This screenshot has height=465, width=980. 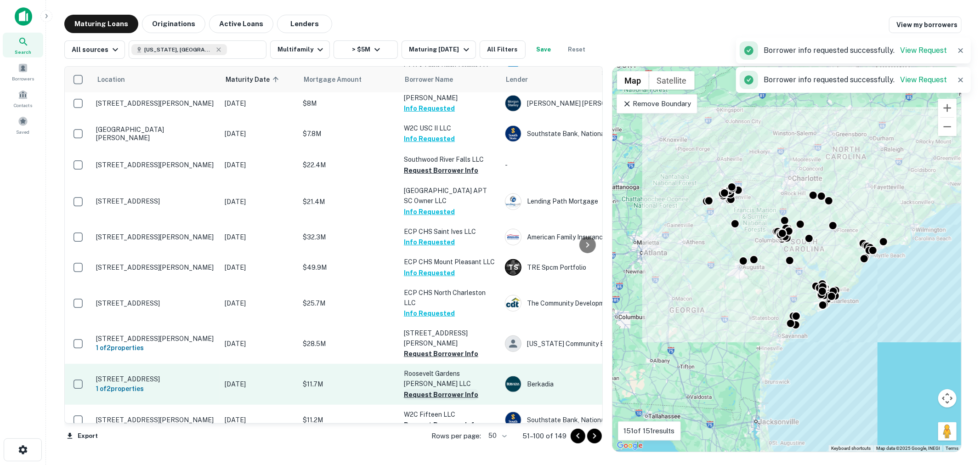 I want to click on span: Contacts, so click(x=23, y=105).